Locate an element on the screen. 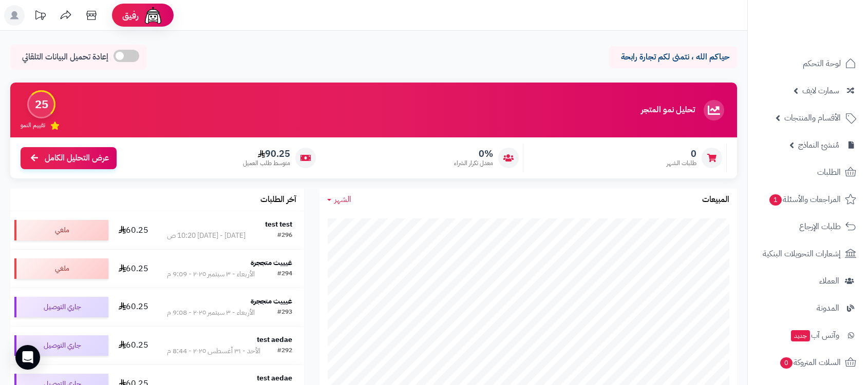 The image size is (868, 385). a: طلبات الإرجاع is located at coordinates (808, 227).